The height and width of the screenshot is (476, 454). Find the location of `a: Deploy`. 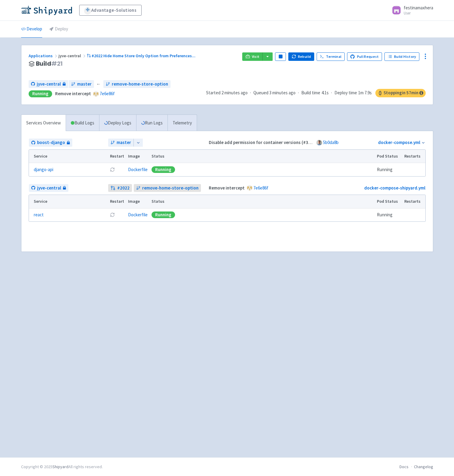

a: Deploy is located at coordinates (59, 29).